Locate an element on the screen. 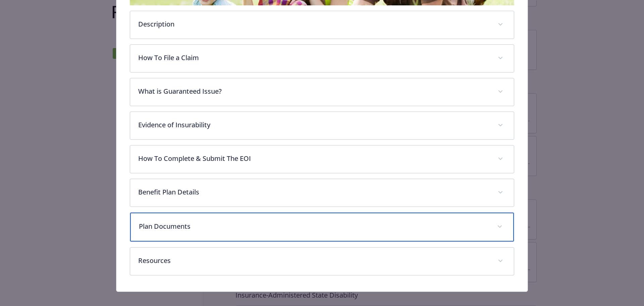 Image resolution: width=644 pixels, height=306 pixels. p: Description is located at coordinates (314, 24).